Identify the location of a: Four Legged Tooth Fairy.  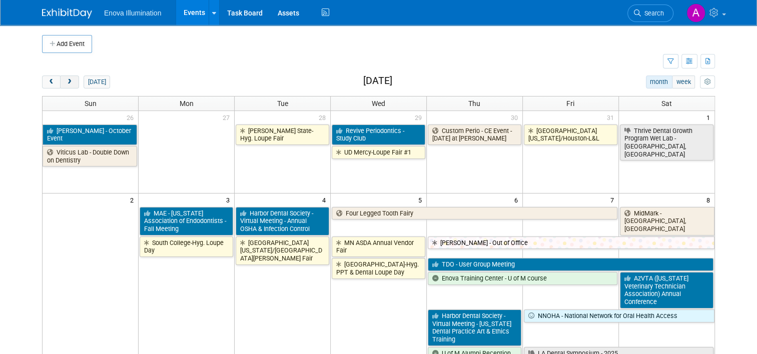
(474, 214).